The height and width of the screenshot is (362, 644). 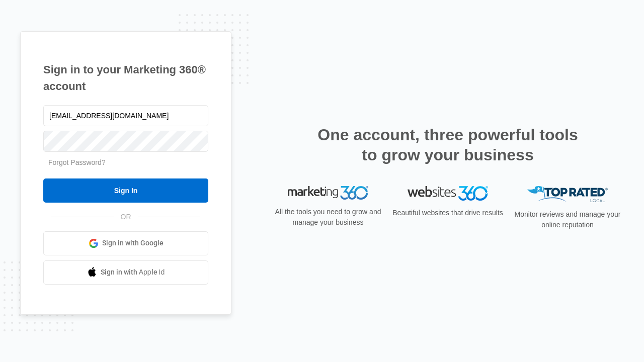 What do you see at coordinates (77, 162) in the screenshot?
I see `a: Forgot Password?` at bounding box center [77, 162].